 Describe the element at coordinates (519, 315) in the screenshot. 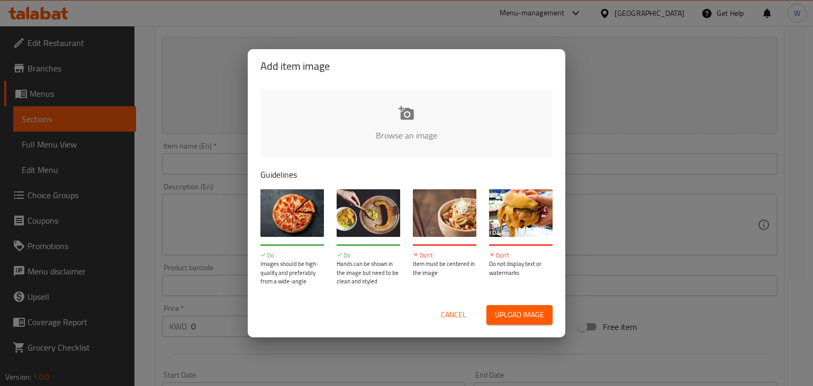

I see `button: Upload image` at that location.